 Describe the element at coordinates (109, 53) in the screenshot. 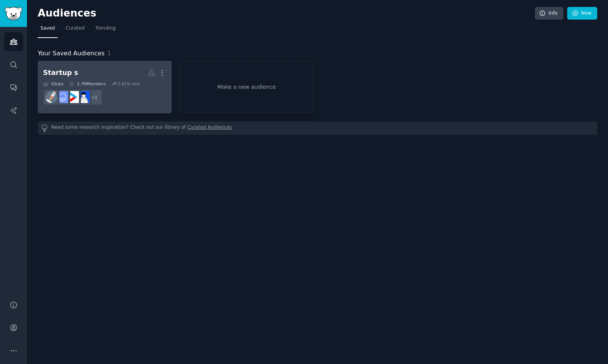

I see `span: 1` at that location.